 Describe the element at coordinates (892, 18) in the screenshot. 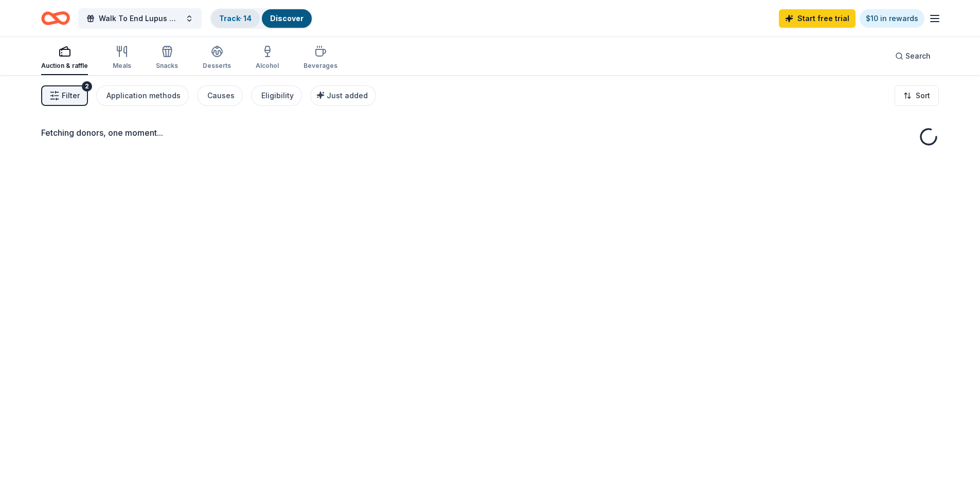

I see `a: $10 in rewards` at that location.